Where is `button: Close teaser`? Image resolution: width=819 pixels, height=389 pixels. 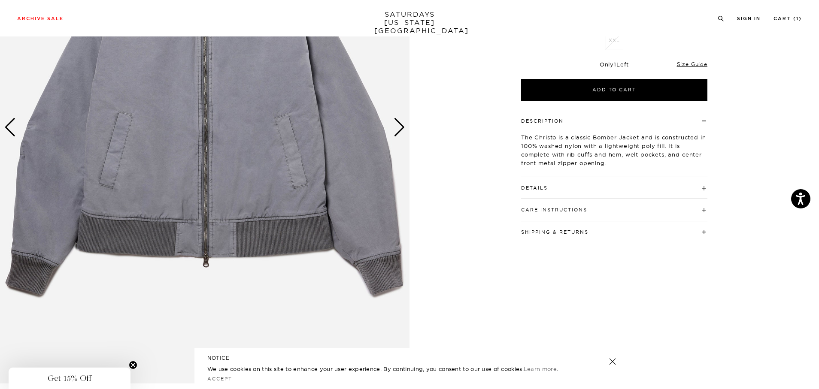
button: Close teaser is located at coordinates (133, 365).